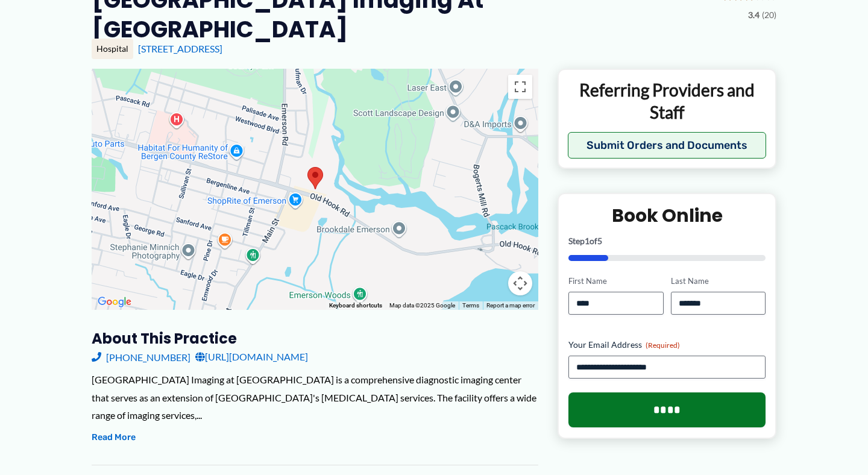 This screenshot has width=868, height=475. I want to click on button: Submit Orders and Documents, so click(667, 145).